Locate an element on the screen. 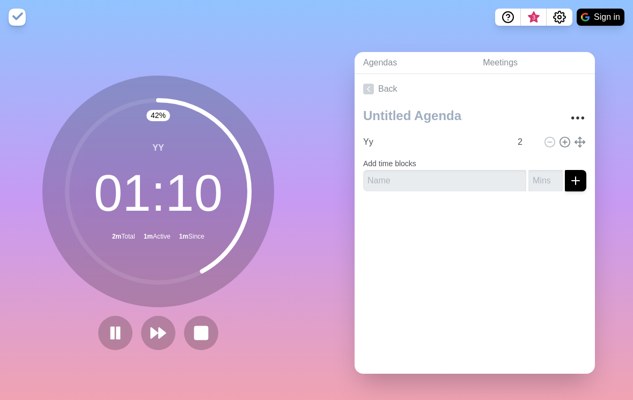 This screenshot has height=400, width=633. span: 3 is located at coordinates (534, 18).